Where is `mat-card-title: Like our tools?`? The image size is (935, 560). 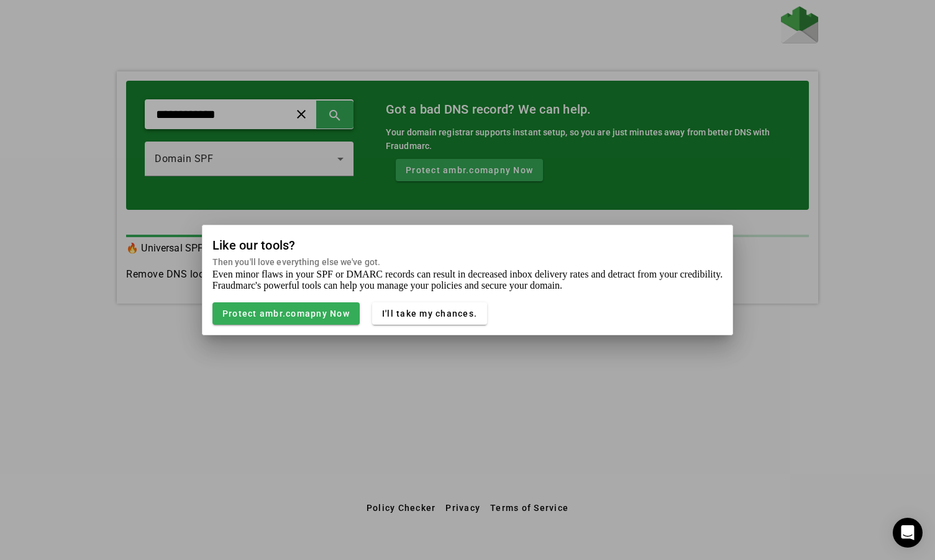 mat-card-title: Like our tools? is located at coordinates (296, 245).